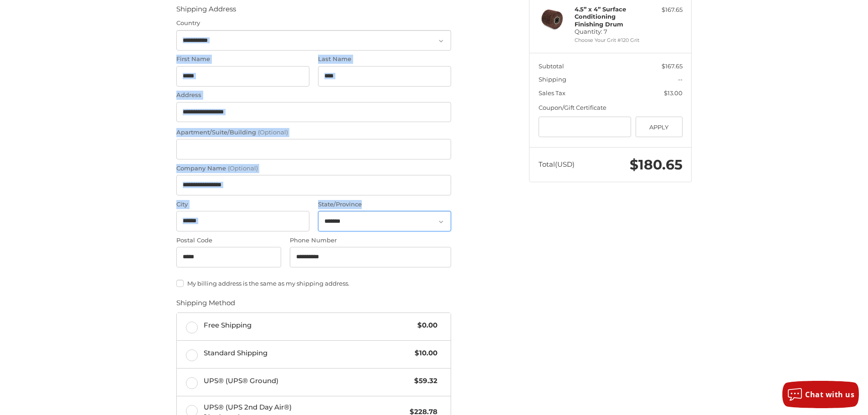  Describe the element at coordinates (609, 40) in the screenshot. I see `li: Choose Your Grit #120 Grit` at that location.